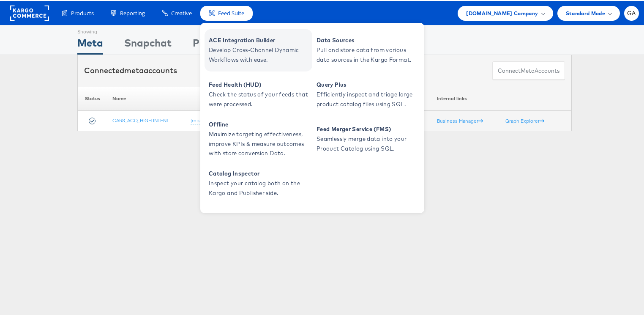  Describe the element at coordinates (366, 138) in the screenshot. I see `a: Feed Merger Service (FMS) Seamlessly merge data into your Product Catalog using SQL.` at that location.